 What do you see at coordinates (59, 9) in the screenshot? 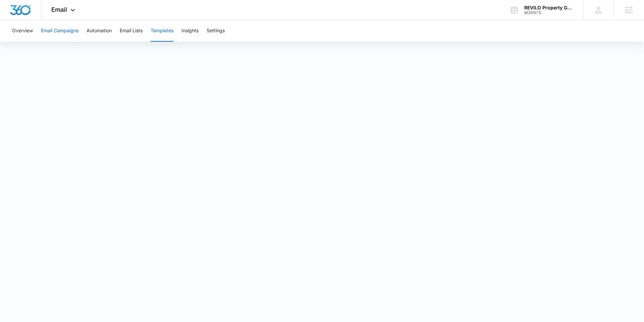
I see `span: Email` at bounding box center [59, 9].